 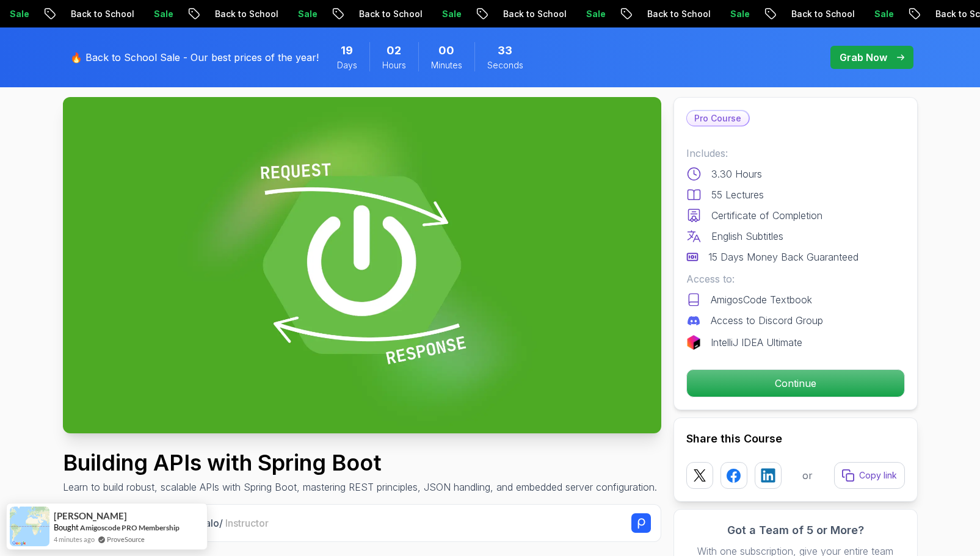 What do you see at coordinates (878, 475) in the screenshot?
I see `p: Copy link` at bounding box center [878, 475].